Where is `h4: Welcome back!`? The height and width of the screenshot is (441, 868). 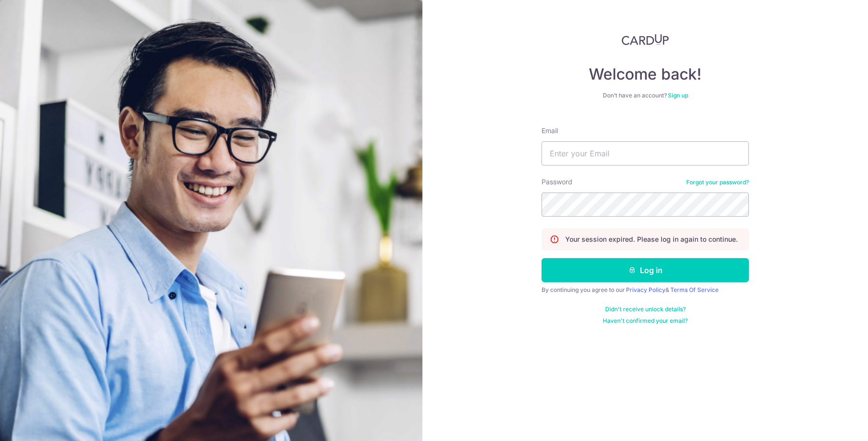 h4: Welcome back! is located at coordinates (646, 74).